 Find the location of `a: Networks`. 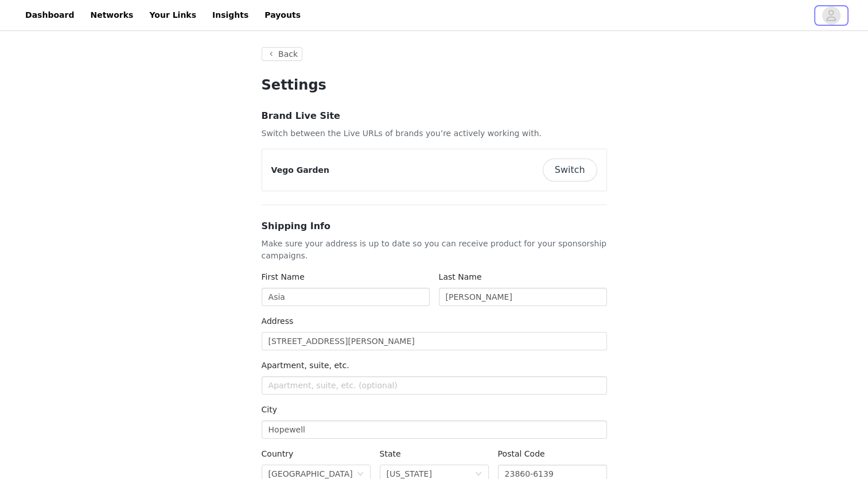

a: Networks is located at coordinates (111, 15).